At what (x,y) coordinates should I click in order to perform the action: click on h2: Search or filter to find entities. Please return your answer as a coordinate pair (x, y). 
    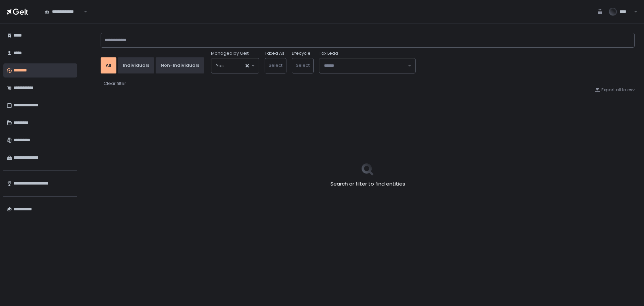
    Looking at the image, I should click on (368, 184).